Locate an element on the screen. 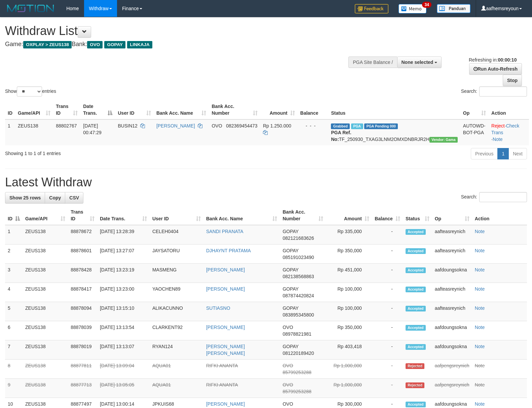  button: None selected is located at coordinates (419, 62).